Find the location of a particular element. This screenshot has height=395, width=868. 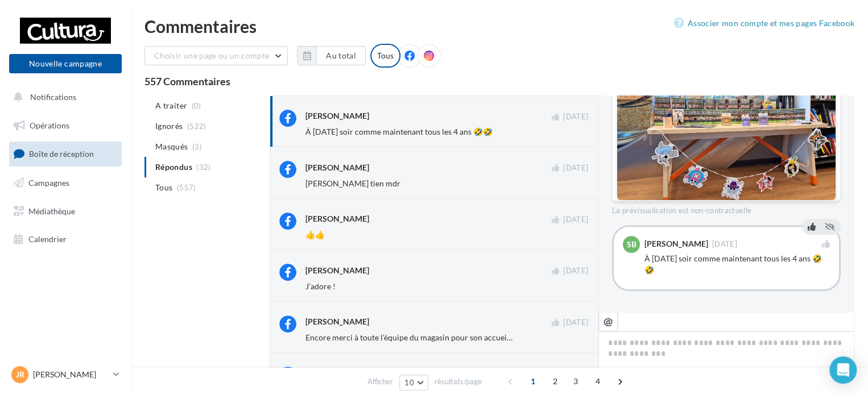

span: Encore merci à toute l'équipe du magasin pour son accueil chaleureux ! 😊 is located at coordinates (436, 338).